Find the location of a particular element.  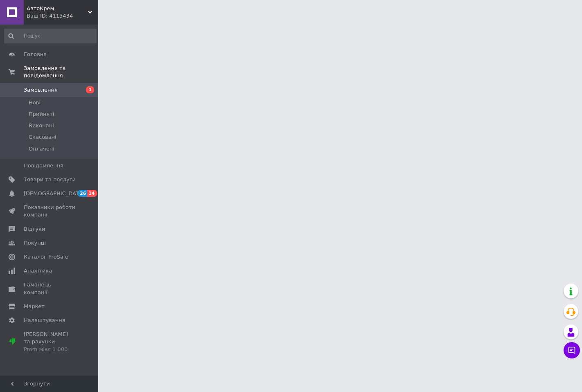

span: Гаманець компанії is located at coordinates (50, 288).